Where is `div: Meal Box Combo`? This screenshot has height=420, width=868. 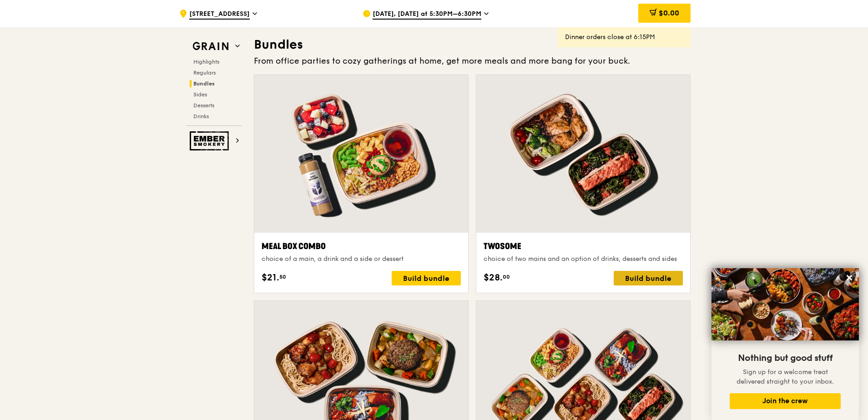 div: Meal Box Combo is located at coordinates (361, 246).